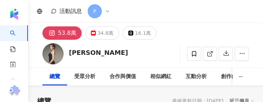 The width and height of the screenshot is (263, 102). Describe the element at coordinates (102, 33) in the screenshot. I see `button: 34.8萬` at that location.